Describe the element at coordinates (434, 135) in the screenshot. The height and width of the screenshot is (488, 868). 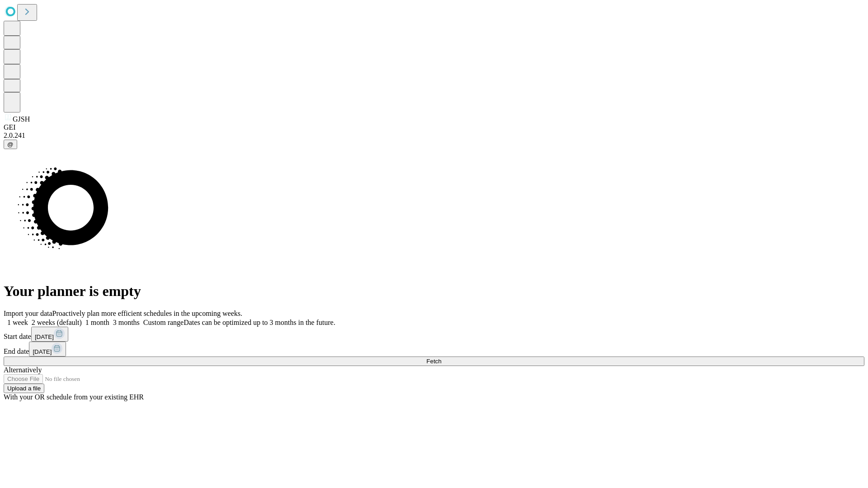
I see `div: 2.0.241` at that location.